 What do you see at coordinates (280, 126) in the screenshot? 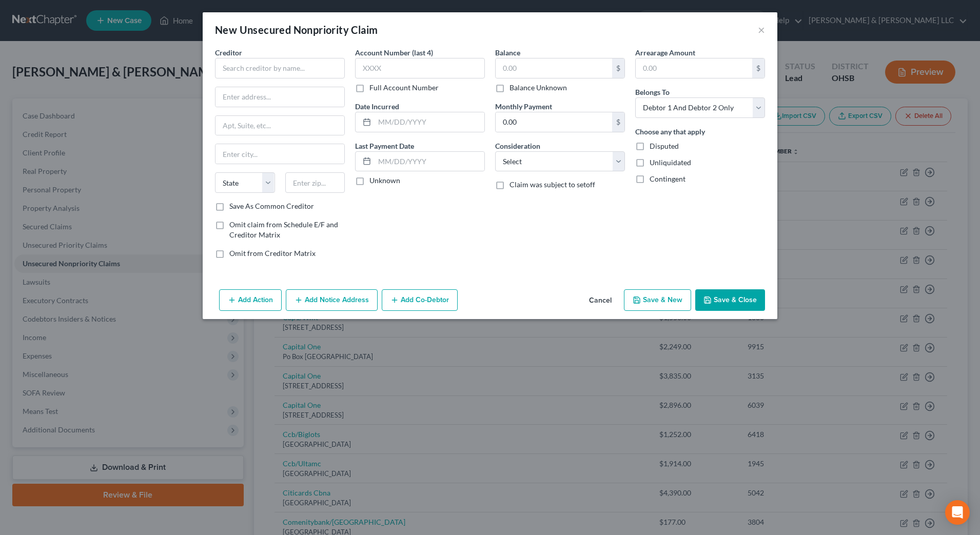
I see `input: Apt, Suite, etc...` at bounding box center [280, 126].